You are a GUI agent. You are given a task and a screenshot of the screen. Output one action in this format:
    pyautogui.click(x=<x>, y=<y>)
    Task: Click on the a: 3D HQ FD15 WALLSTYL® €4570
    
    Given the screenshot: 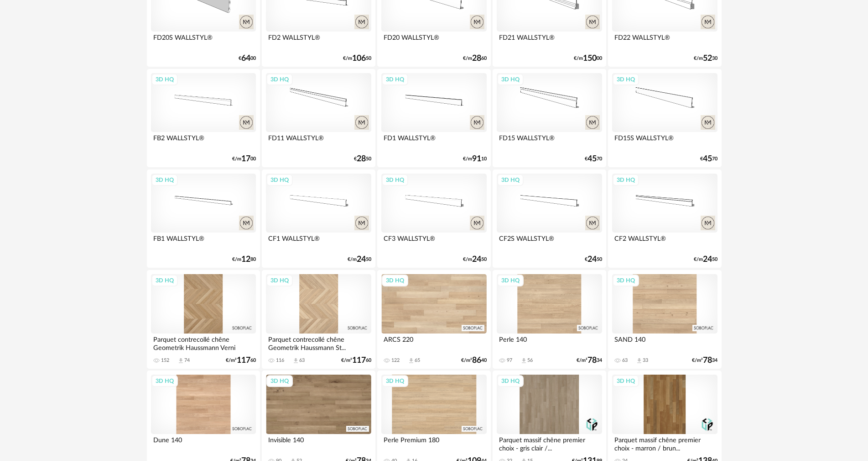 What is the action you would take?
    pyautogui.click(x=549, y=118)
    